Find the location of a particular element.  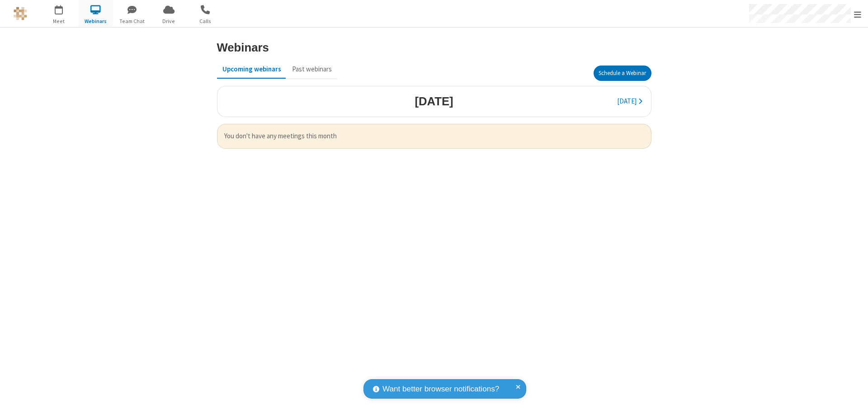

span: You don't have any meetings this month is located at coordinates (434, 136).